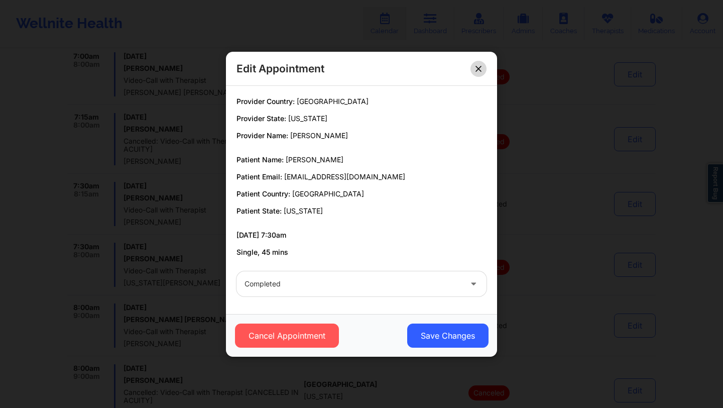 The width and height of the screenshot is (723, 408). I want to click on p: Single, 45 mins, so click(362, 252).